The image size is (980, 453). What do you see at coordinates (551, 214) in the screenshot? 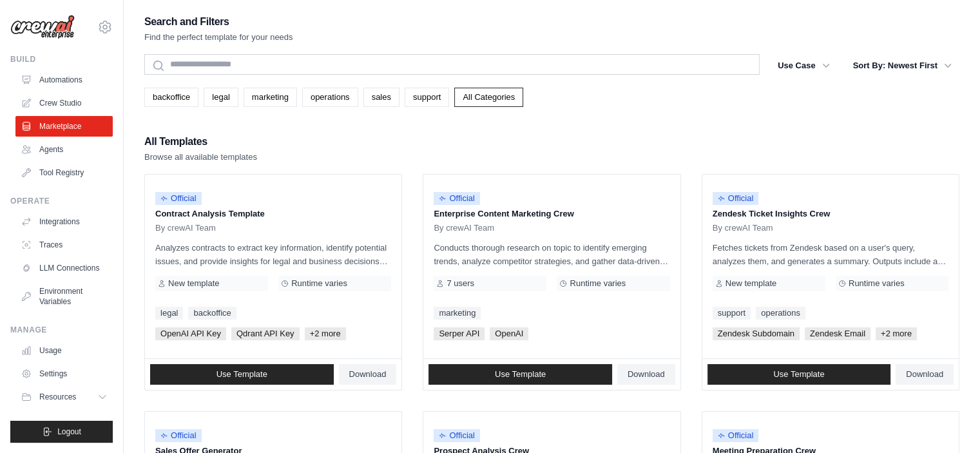
I see `p: Enterprise Content Marketing Crew` at bounding box center [551, 214].